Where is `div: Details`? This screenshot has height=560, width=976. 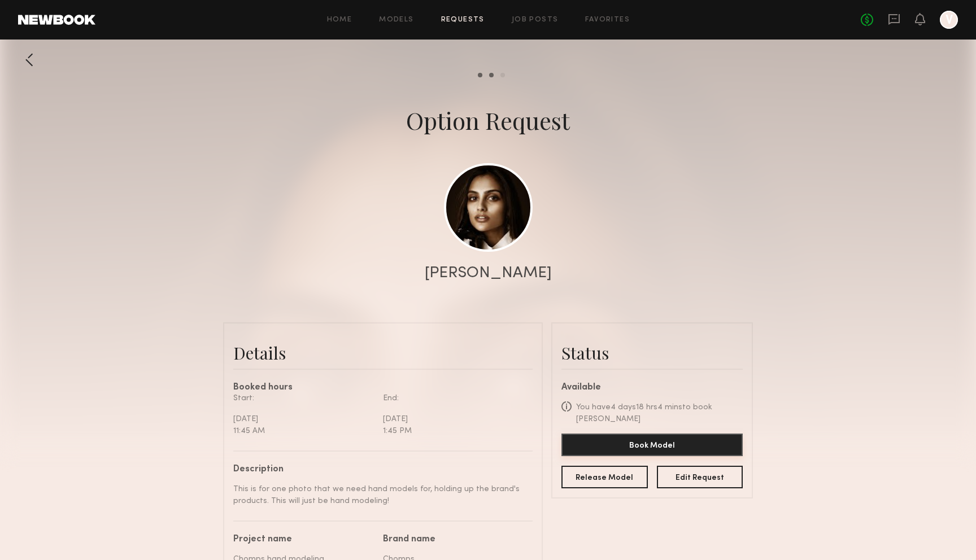
div: Details is located at coordinates (383, 353).